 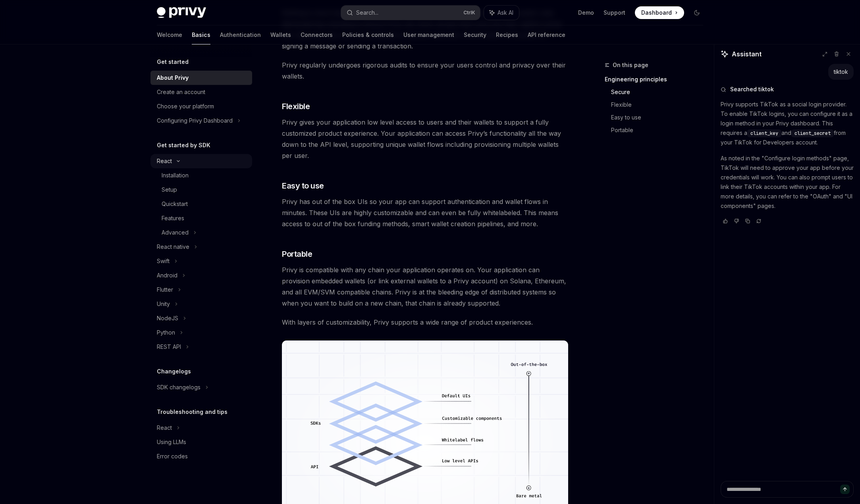 I want to click on h5: Troubleshooting and tips, so click(x=192, y=412).